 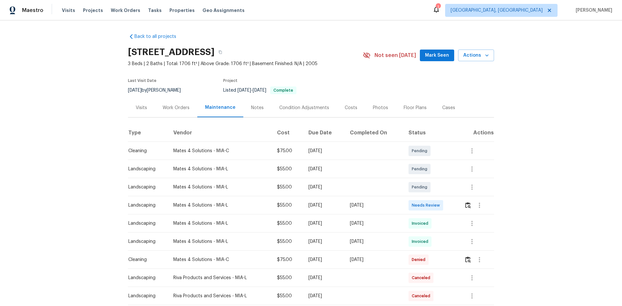 I want to click on th: Cost, so click(x=288, y=133).